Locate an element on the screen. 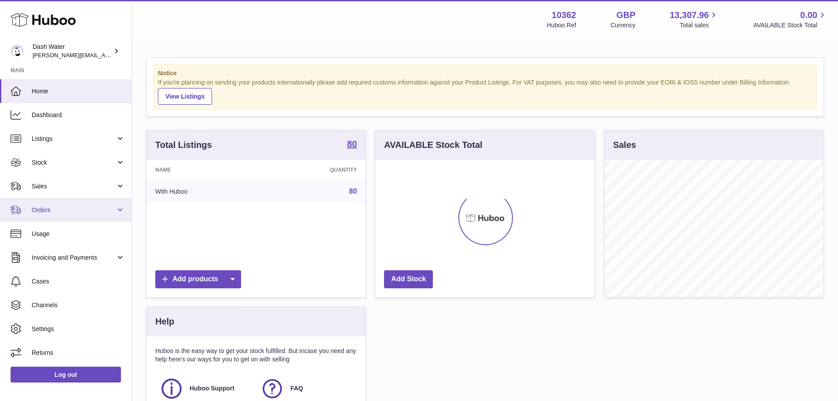 The height and width of the screenshot is (401, 838). div: Currency is located at coordinates (623, 25).